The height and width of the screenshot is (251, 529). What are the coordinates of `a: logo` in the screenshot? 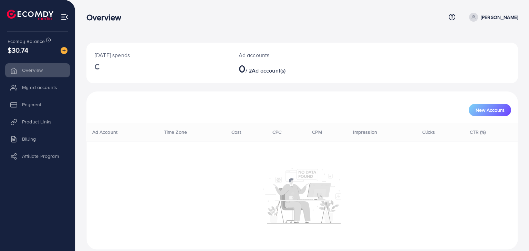 It's located at (30, 15).